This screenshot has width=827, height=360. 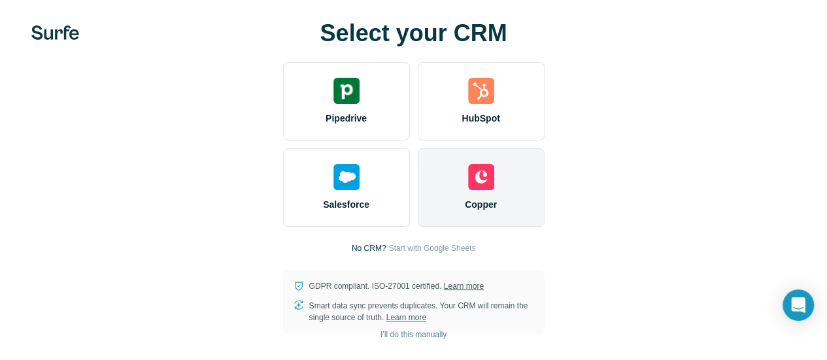 What do you see at coordinates (431, 248) in the screenshot?
I see `button: Start with Google Sheets` at bounding box center [431, 248].